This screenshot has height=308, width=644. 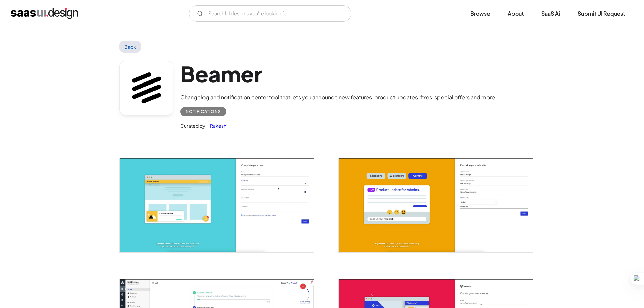 I want to click on div: Notifications, so click(x=203, y=112).